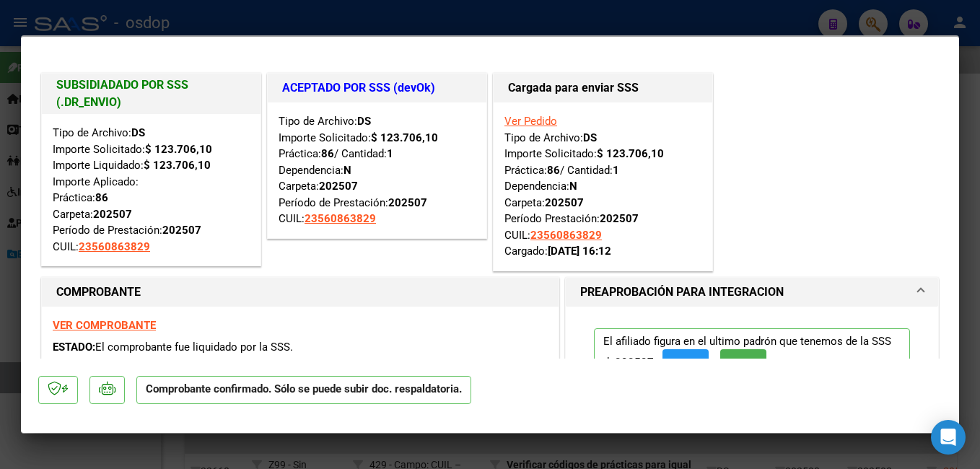  I want to click on span: El comprobante fue liquidado por la SSS., so click(194, 347).